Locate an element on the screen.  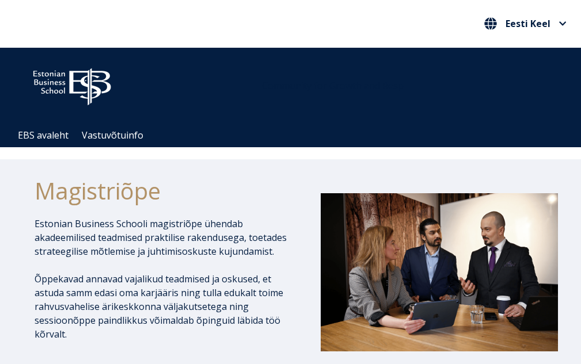
button: Eesti Keel is located at coordinates (525, 24).